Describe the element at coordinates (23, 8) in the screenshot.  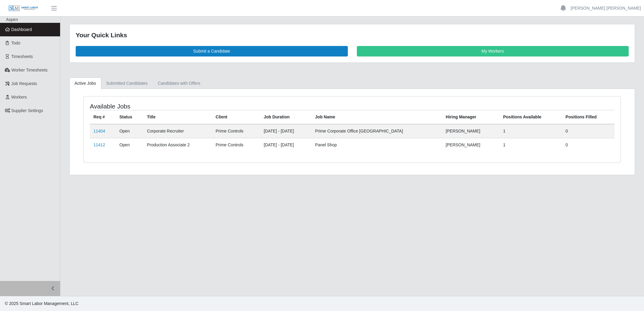
I see `img: SLM Logo` at that location.